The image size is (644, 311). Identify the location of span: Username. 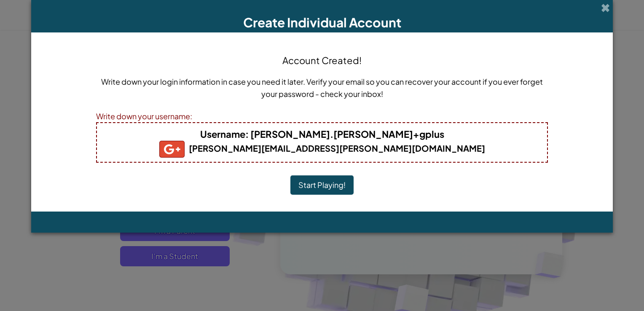
(223, 134).